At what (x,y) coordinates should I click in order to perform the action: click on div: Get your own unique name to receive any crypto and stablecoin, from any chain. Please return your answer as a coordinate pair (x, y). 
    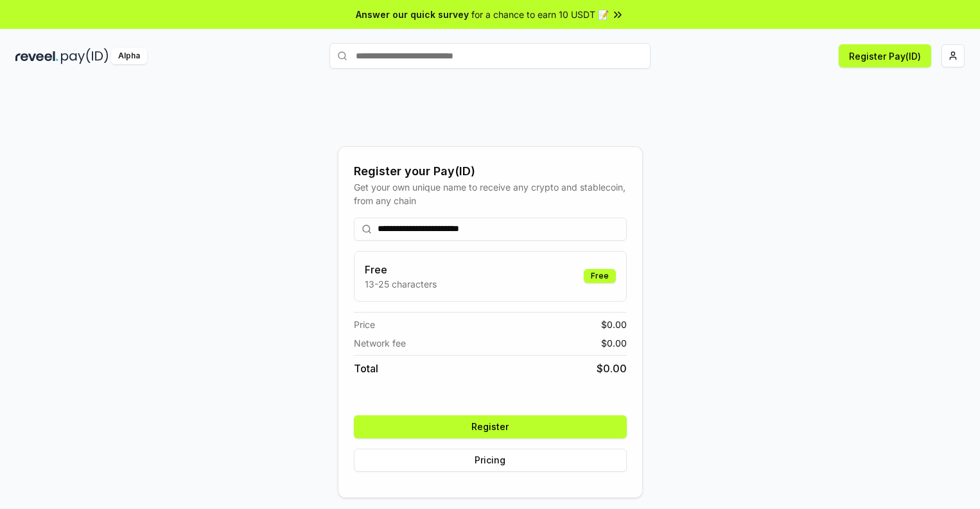
    Looking at the image, I should click on (490, 194).